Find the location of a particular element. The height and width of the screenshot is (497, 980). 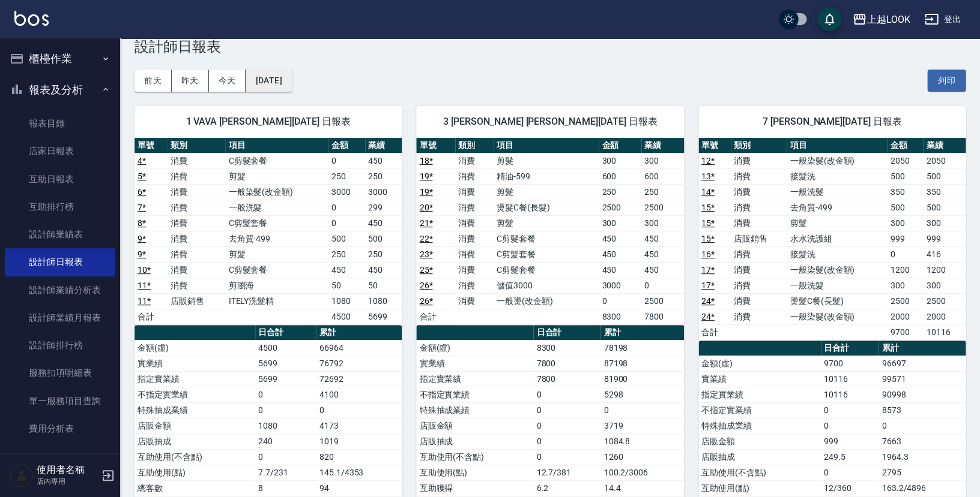

a: 設計師業績分析表 is located at coordinates (60, 290).